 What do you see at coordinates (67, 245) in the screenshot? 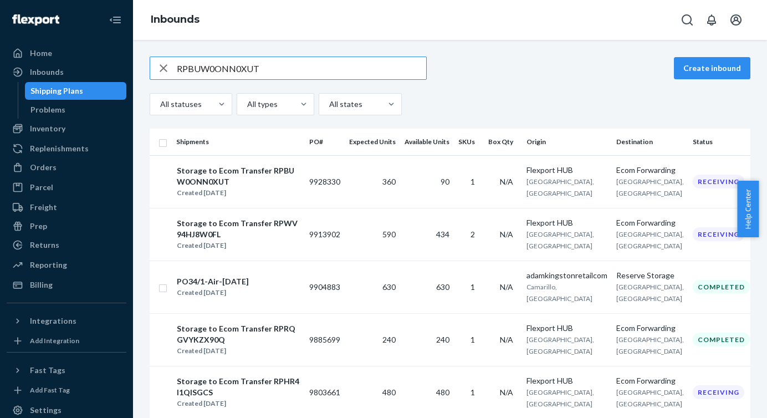
I see `a: Returns` at bounding box center [67, 245].